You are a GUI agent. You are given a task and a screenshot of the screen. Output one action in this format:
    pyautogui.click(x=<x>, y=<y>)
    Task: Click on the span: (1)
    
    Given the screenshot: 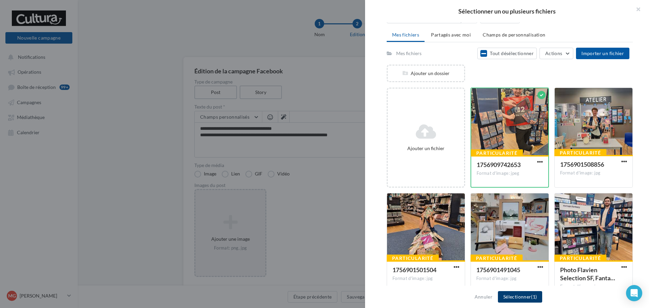 What is the action you would take?
    pyautogui.click(x=534, y=297)
    